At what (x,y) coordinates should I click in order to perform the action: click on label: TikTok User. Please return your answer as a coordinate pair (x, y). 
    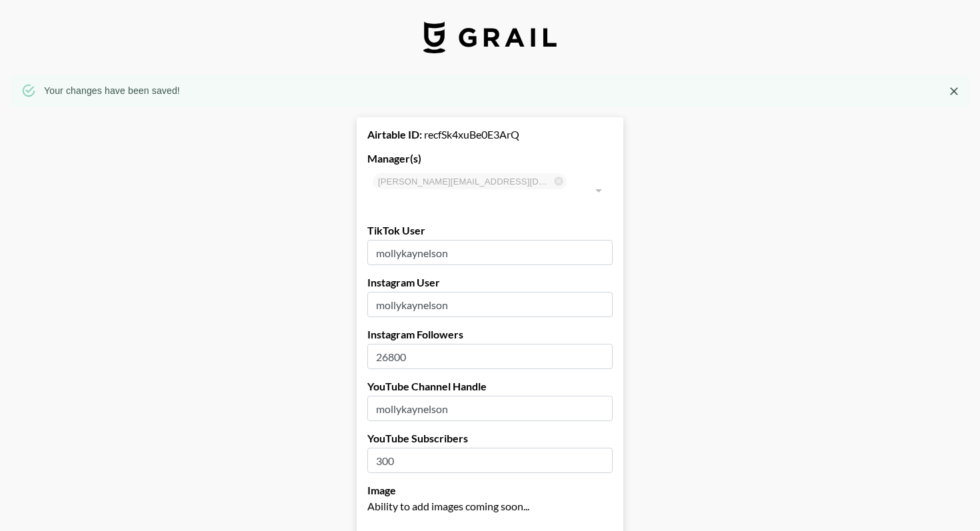
    Looking at the image, I should click on (490, 231).